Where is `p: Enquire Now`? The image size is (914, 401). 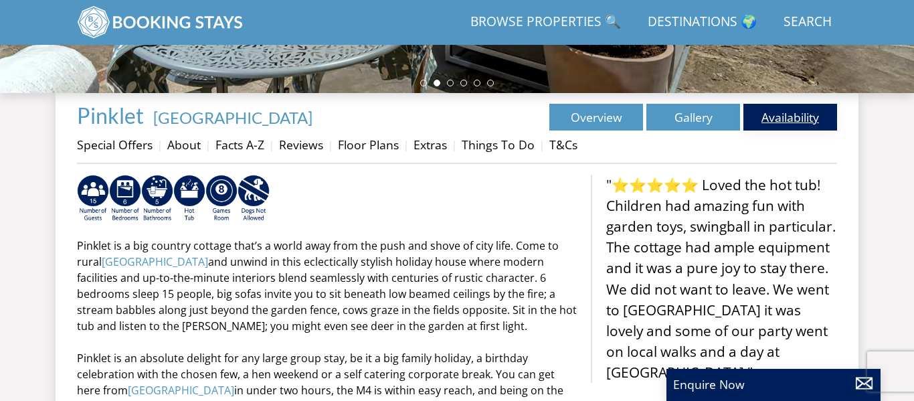
p: Enquire Now is located at coordinates (773, 384).